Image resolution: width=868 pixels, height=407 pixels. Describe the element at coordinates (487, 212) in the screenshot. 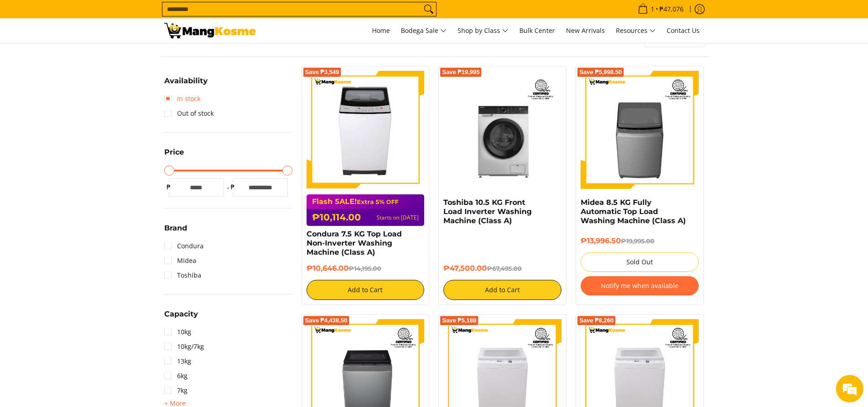

I see `a: Toshiba 10.5 KG Front Load Inverter Washing Machine (Class A)` at that location.